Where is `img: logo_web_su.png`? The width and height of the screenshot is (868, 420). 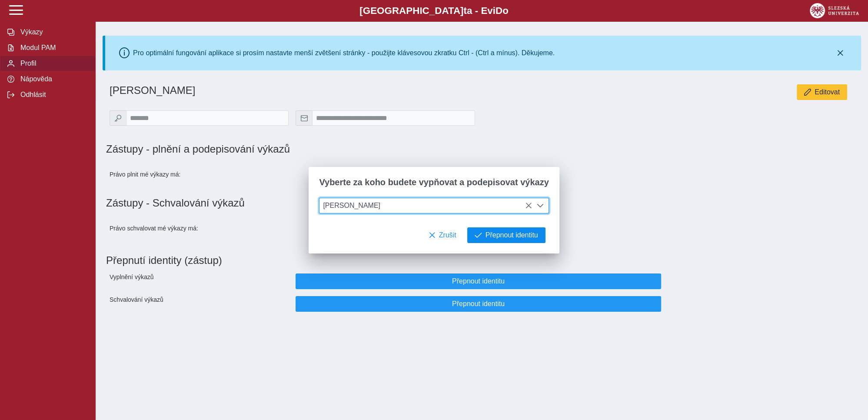 img: logo_web_su.png is located at coordinates (834, 11).